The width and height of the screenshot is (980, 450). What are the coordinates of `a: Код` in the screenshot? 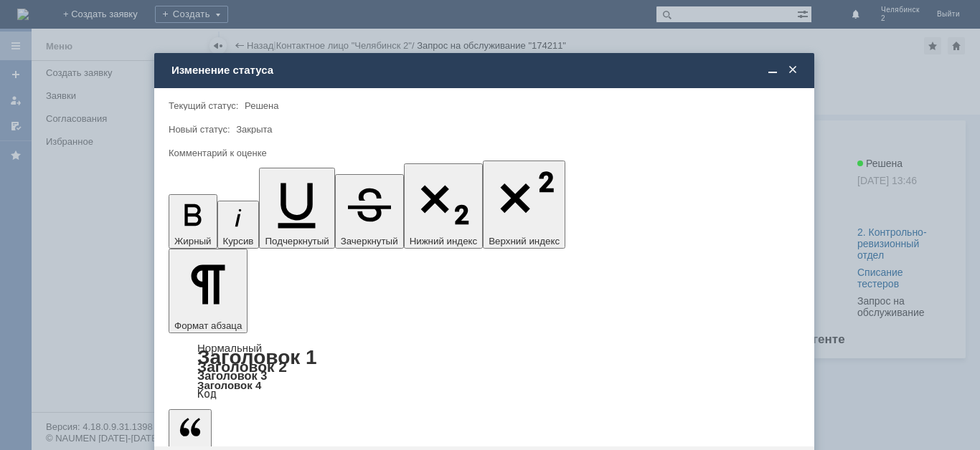 It's located at (207, 394).